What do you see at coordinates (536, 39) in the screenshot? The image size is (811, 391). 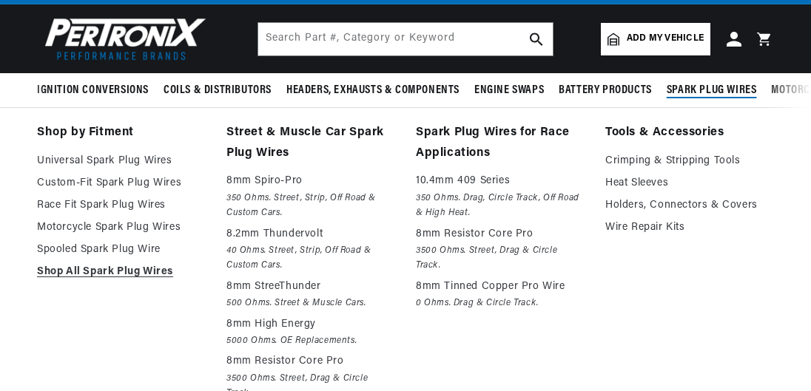 I see `button: search button` at bounding box center [536, 39].